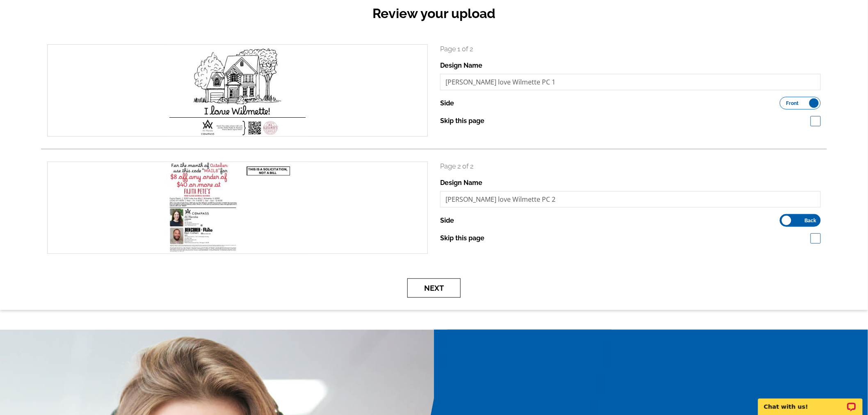  Describe the element at coordinates (810, 221) in the screenshot. I see `span: Back` at that location.